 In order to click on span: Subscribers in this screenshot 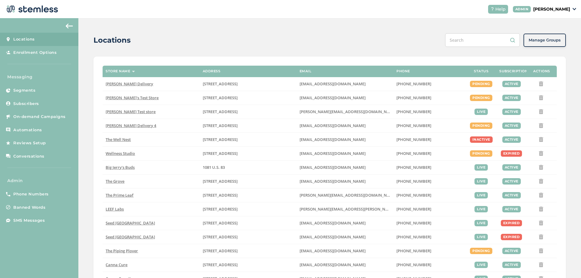, I will do `click(26, 104)`.